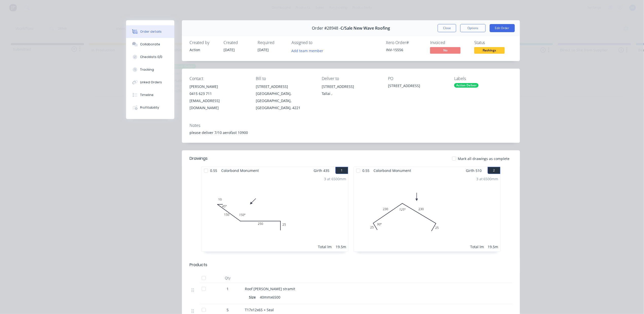 The image size is (644, 314). What do you see at coordinates (147, 70) in the screenshot?
I see `div: Tracking` at bounding box center [147, 70].